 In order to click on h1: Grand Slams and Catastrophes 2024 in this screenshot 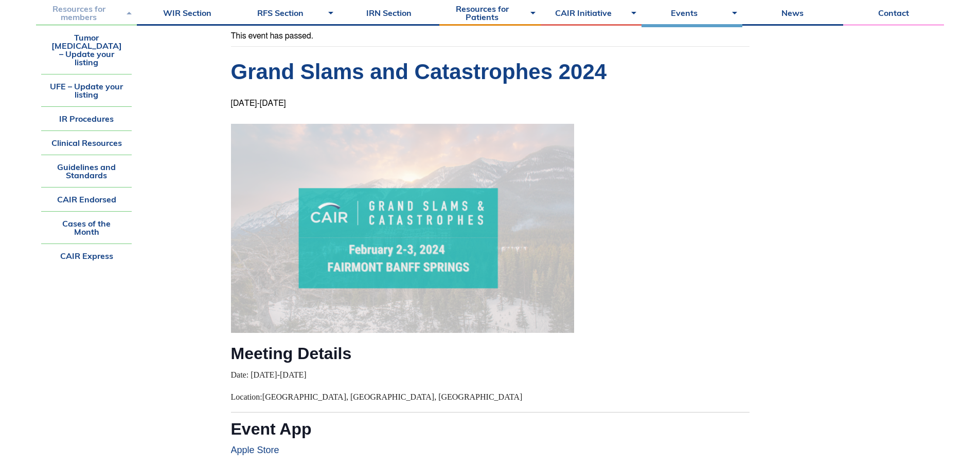, I will do `click(490, 72)`.